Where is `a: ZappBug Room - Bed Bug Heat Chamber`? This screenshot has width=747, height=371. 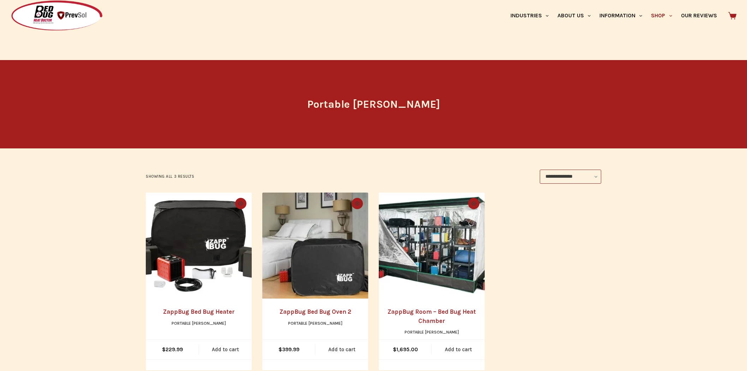
a: ZappBug Room - Bed Bug Heat Chamber is located at coordinates (432, 245).